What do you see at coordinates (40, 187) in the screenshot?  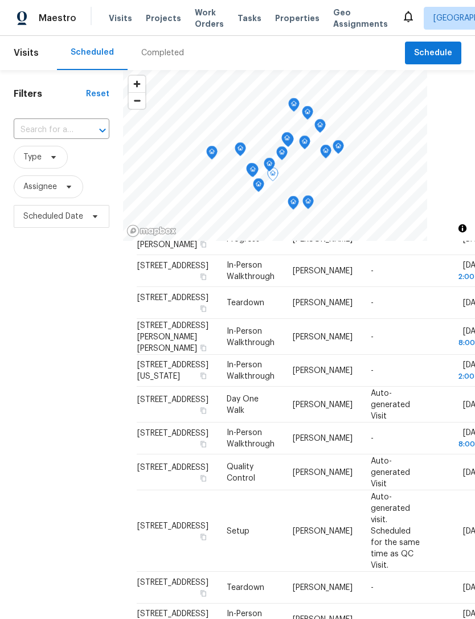 I see `span: Assignee` at bounding box center [40, 187].